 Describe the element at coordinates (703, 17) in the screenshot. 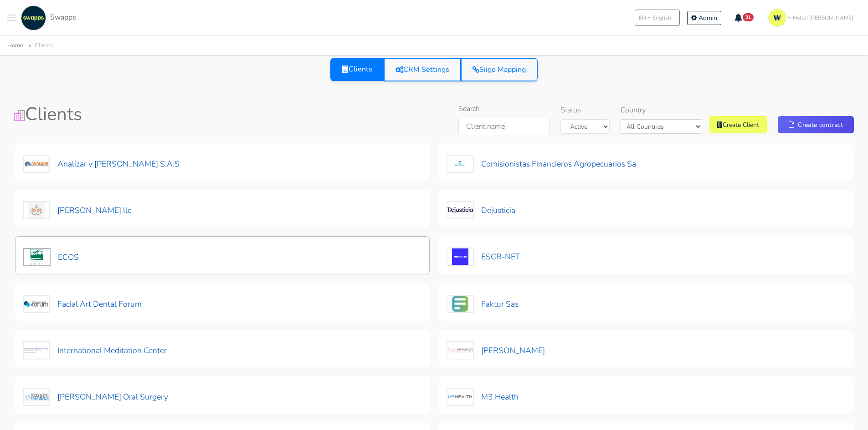

I see `a: Admin` at that location.